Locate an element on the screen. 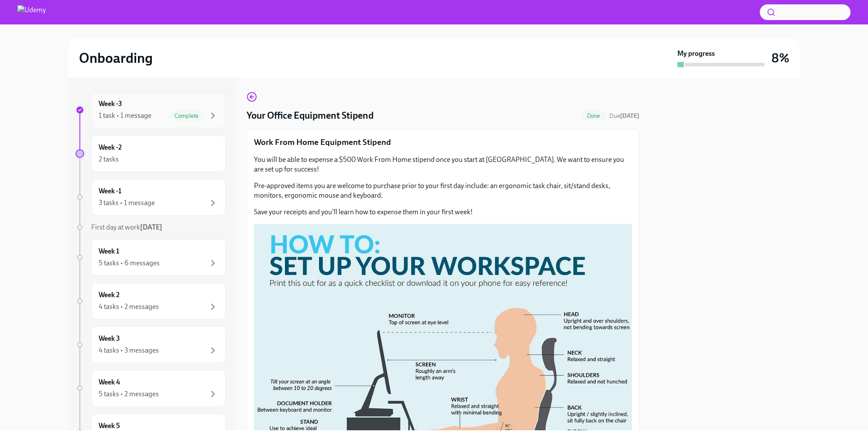 The image size is (868, 439). img: Udemy is located at coordinates (31, 13).